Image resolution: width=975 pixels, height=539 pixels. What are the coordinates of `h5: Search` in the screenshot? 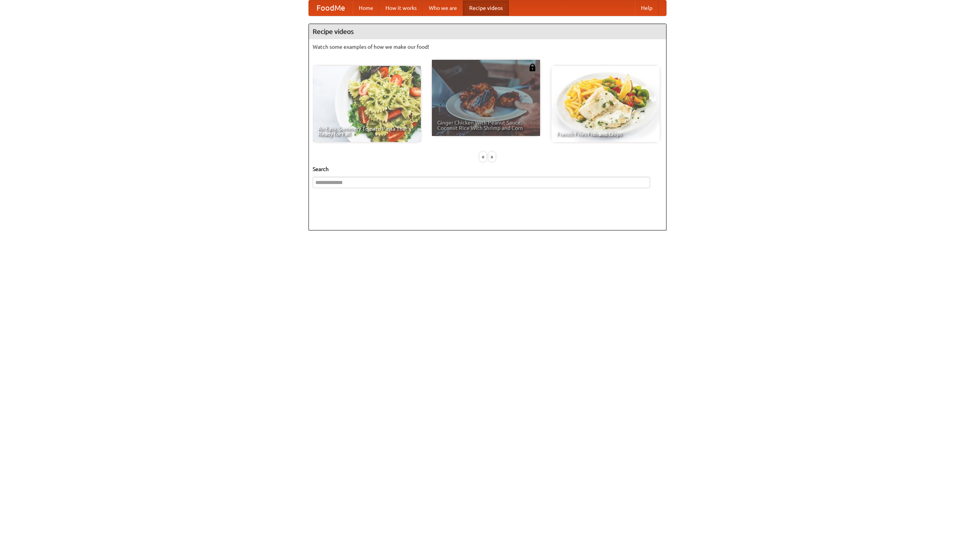 It's located at (488, 169).